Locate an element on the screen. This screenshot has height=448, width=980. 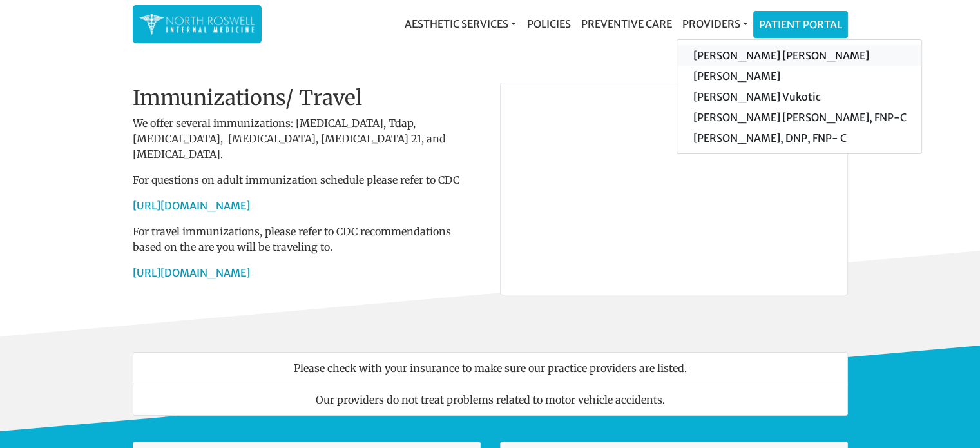
a: Patient Portal is located at coordinates (800, 24).